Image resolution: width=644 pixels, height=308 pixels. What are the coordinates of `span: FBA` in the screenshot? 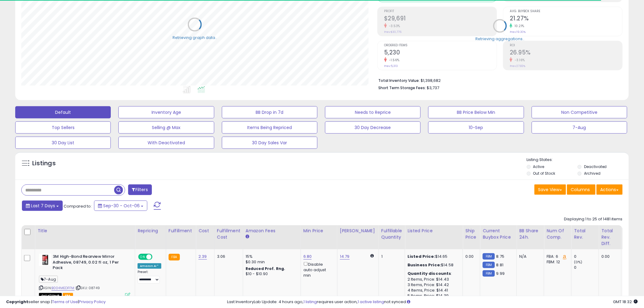 It's located at (68, 295).